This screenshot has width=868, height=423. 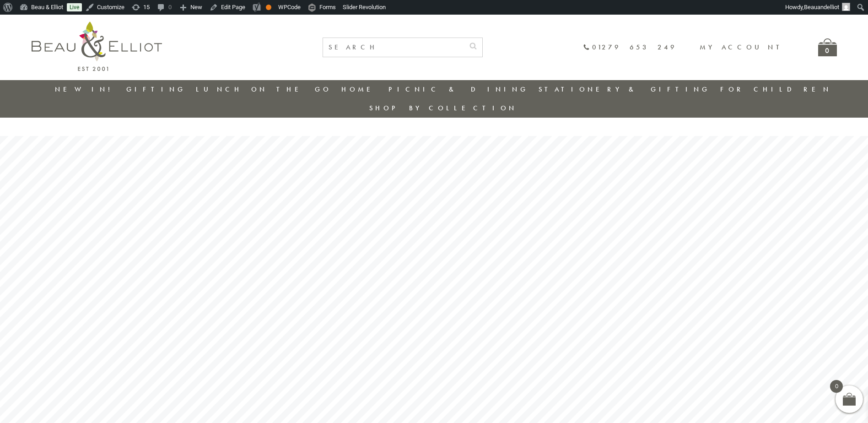 What do you see at coordinates (394, 47) in the screenshot?
I see `input: SEARCH` at bounding box center [394, 47].